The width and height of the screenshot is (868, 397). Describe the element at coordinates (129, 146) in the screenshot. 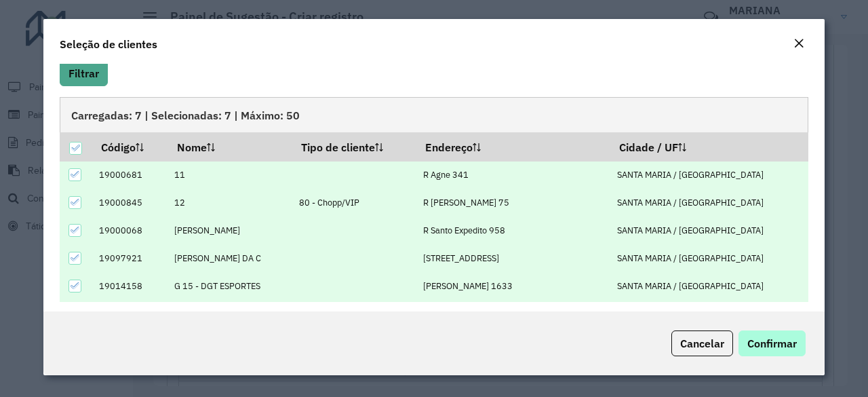

I see `th: Código` at that location.